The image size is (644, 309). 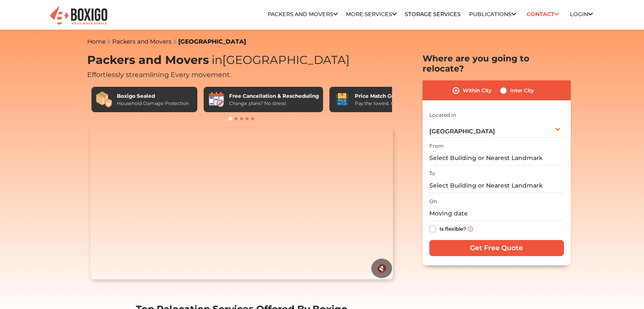 What do you see at coordinates (543, 14) in the screenshot?
I see `a: Contact` at bounding box center [543, 14].